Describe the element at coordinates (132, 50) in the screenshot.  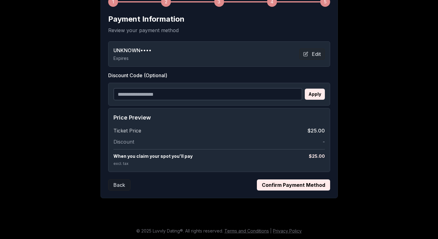
I see `span: UNKNOWN ••••` at that location.